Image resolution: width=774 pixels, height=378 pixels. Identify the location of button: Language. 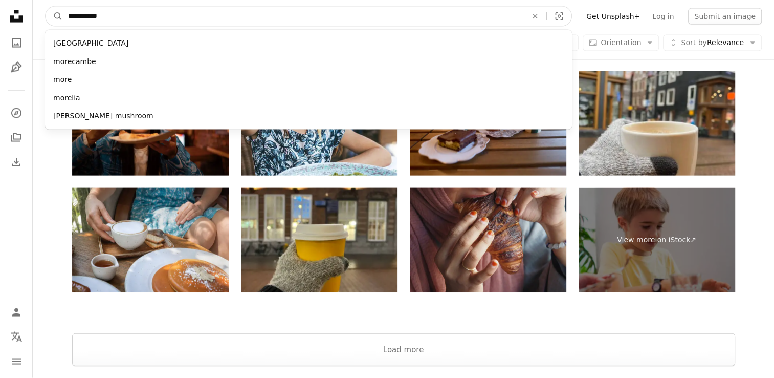
(16, 337).